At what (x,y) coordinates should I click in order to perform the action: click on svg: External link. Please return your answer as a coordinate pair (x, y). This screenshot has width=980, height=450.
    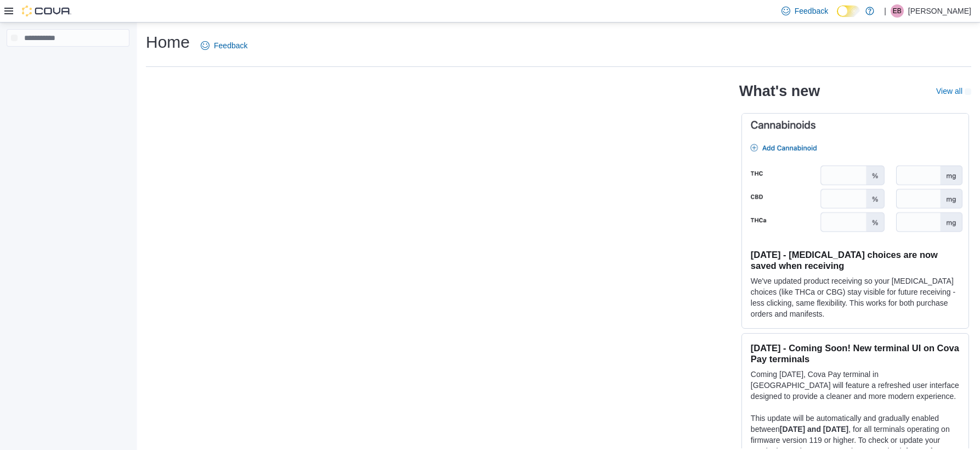
    Looking at the image, I should click on (967, 91).